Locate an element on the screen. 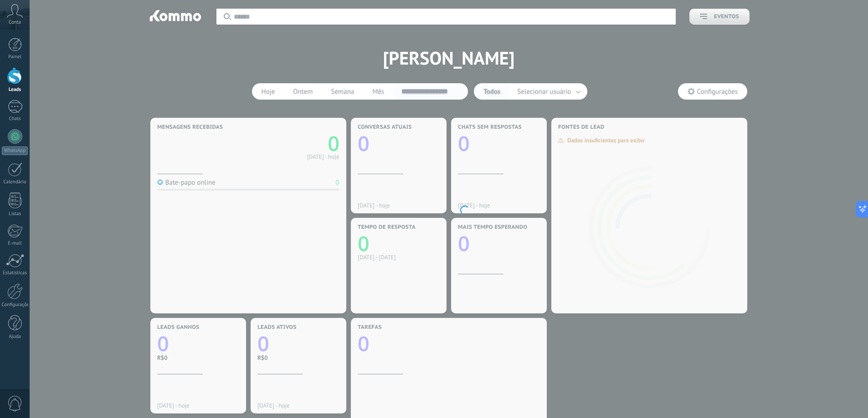  div: Calendário is located at coordinates (15, 182).